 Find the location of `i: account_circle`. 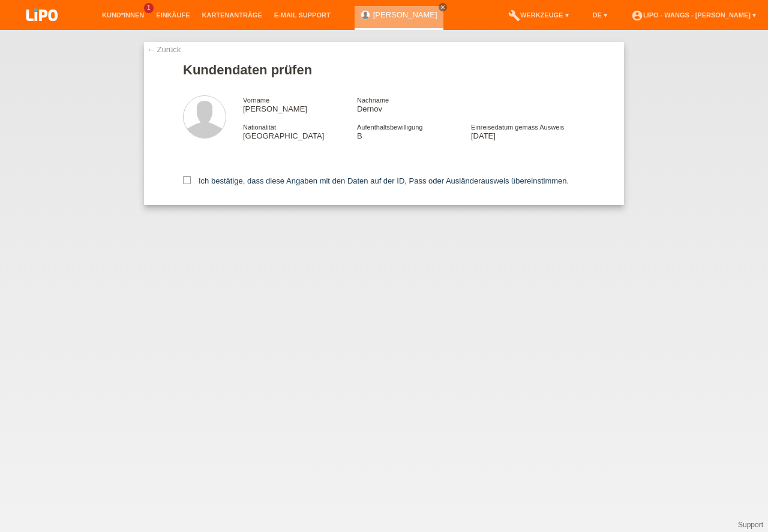

i: account_circle is located at coordinates (637, 16).